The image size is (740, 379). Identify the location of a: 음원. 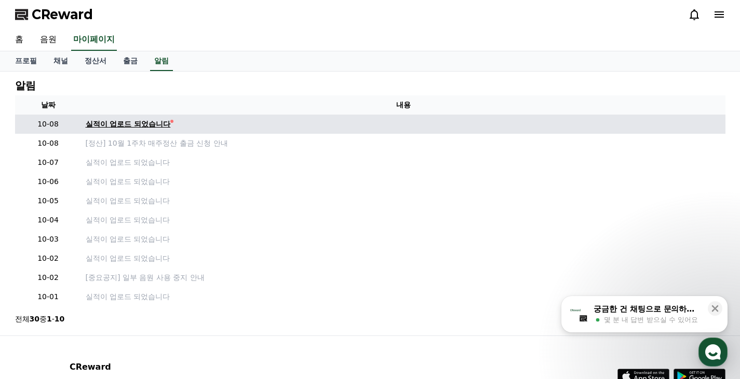
(48, 40).